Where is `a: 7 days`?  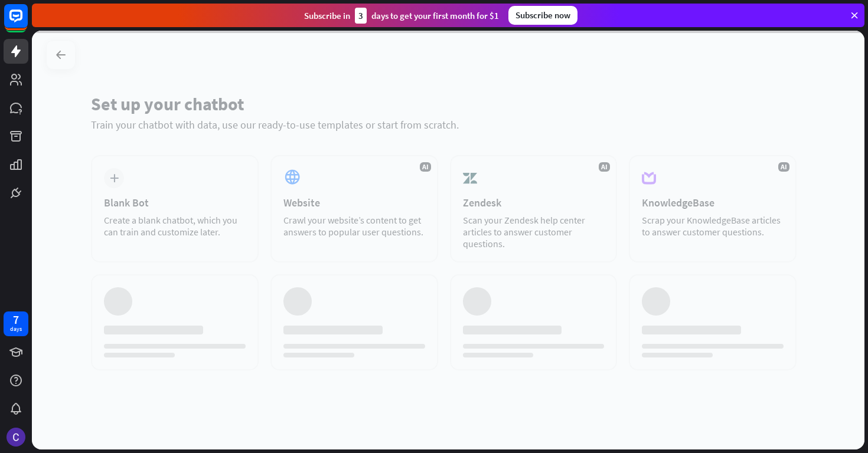 a: 7 days is located at coordinates (16, 324).